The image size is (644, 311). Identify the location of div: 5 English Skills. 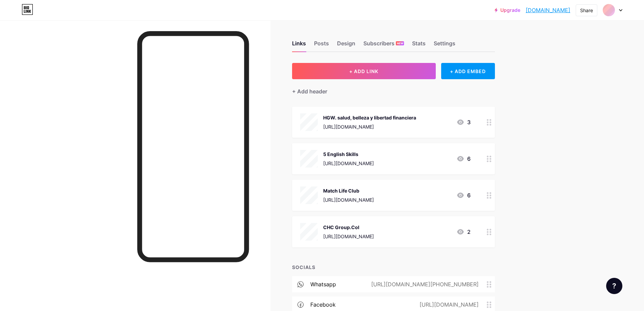
(348, 154).